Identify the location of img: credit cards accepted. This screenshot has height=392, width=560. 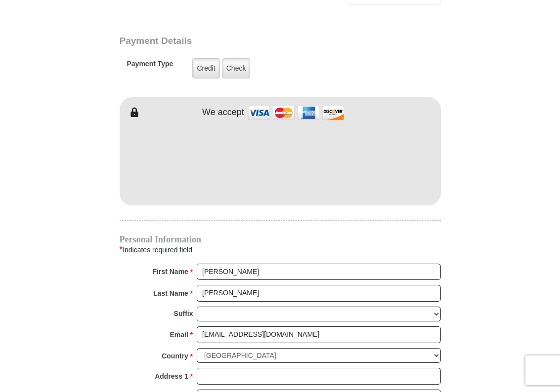
(296, 113).